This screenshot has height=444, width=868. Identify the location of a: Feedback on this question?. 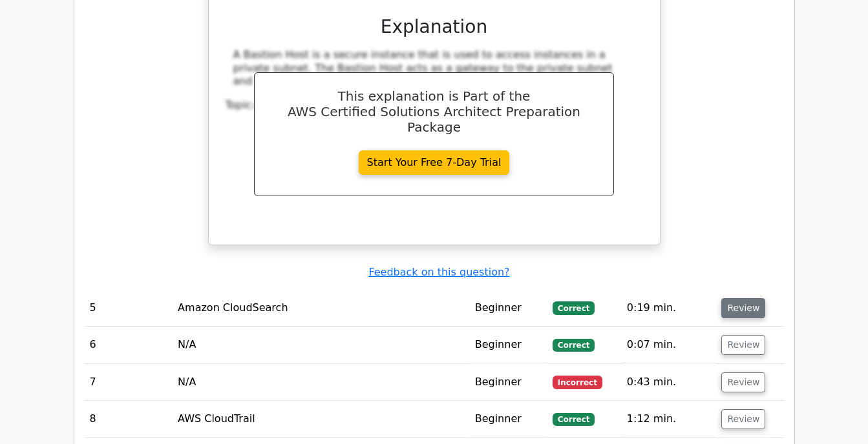
(438, 272).